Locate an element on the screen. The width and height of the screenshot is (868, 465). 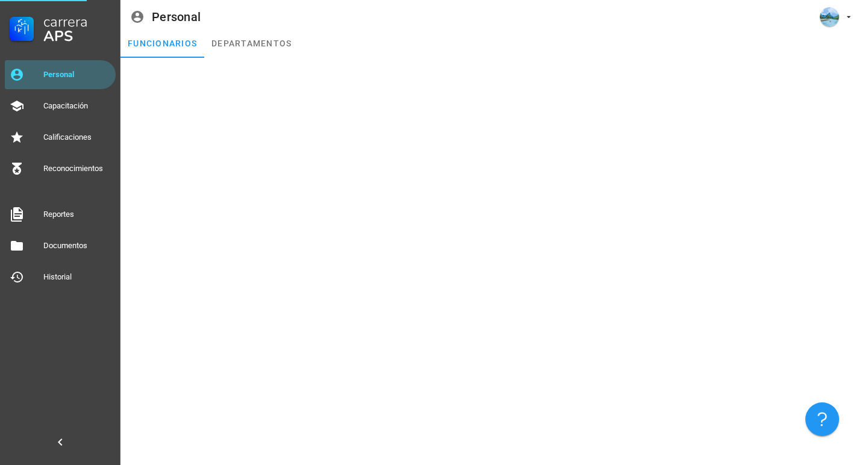
a: Historial is located at coordinates (61, 277).